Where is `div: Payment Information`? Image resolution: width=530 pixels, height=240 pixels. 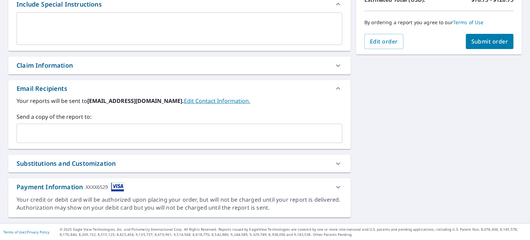 div: Payment Information is located at coordinates (70, 187).